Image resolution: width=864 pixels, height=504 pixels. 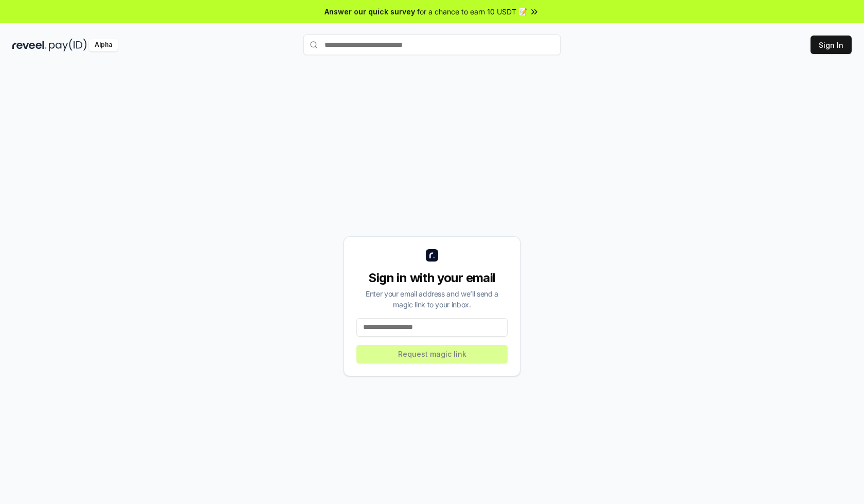 What do you see at coordinates (103, 45) in the screenshot?
I see `div: Alpha` at bounding box center [103, 45].